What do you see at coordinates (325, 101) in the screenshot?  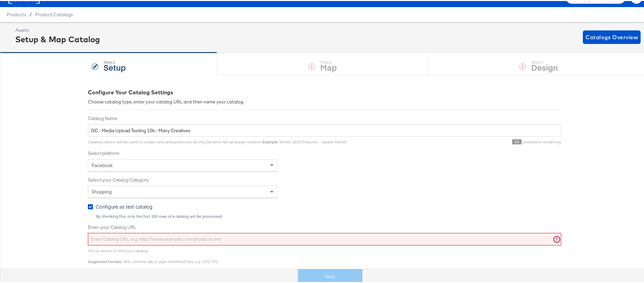 I see `div: Choose catalog type, enter your catalog URL and then name your catalog.` at bounding box center [325, 101].